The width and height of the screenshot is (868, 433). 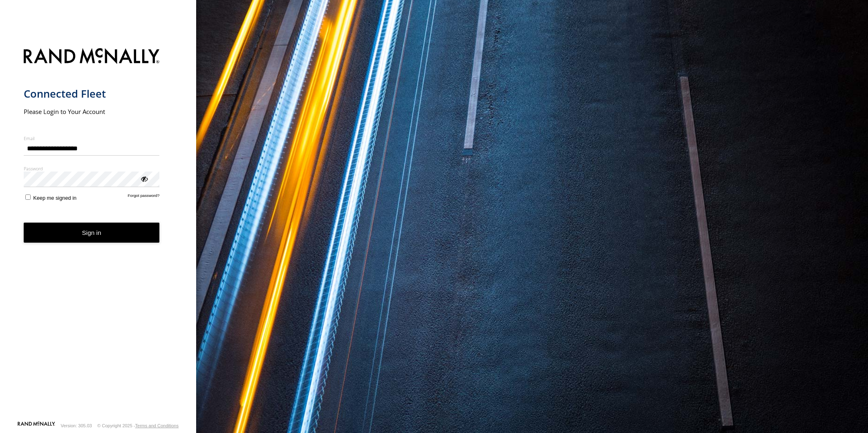 What do you see at coordinates (92, 93) in the screenshot?
I see `h1: Connected Fleet` at bounding box center [92, 93].